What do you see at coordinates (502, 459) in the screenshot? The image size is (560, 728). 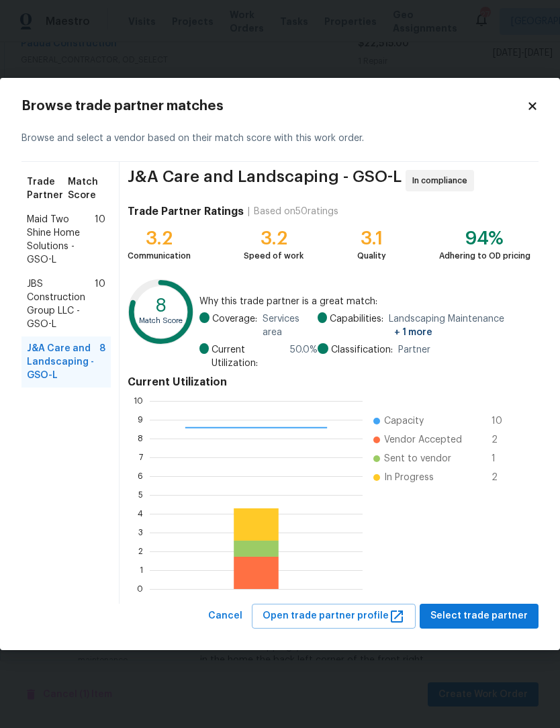 I see `span: 1` at bounding box center [502, 459].